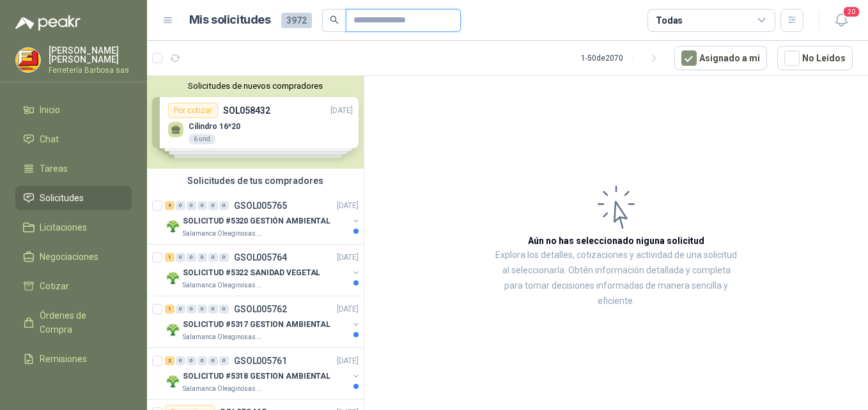 This screenshot has height=410, width=868. Describe the element at coordinates (669, 20) in the screenshot. I see `div: Todas` at that location.